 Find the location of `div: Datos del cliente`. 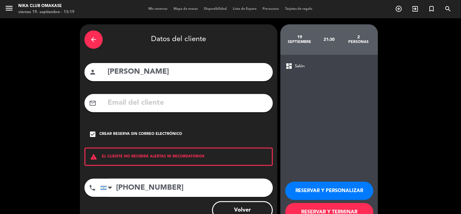

div: Datos del cliente is located at coordinates (179, 39).